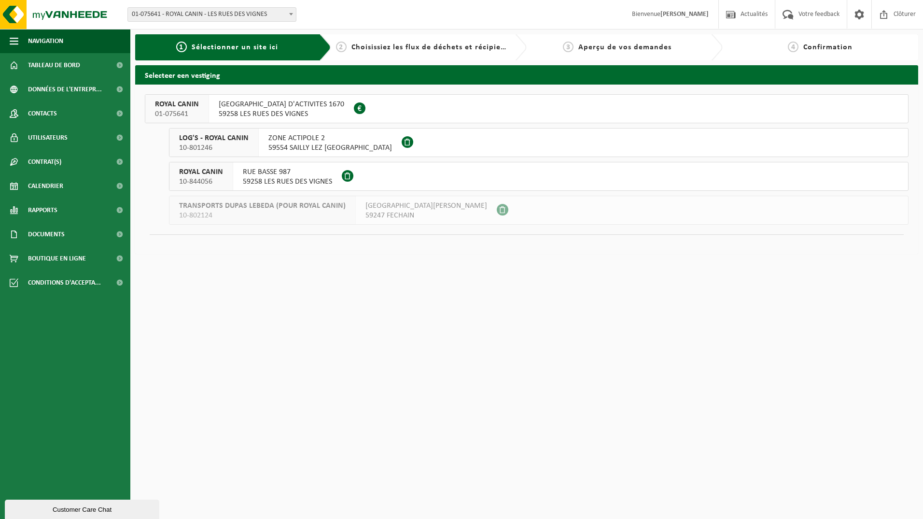 The width and height of the screenshot is (923, 519). Describe the element at coordinates (44, 162) in the screenshot. I see `span: Contrat(s)` at that location.